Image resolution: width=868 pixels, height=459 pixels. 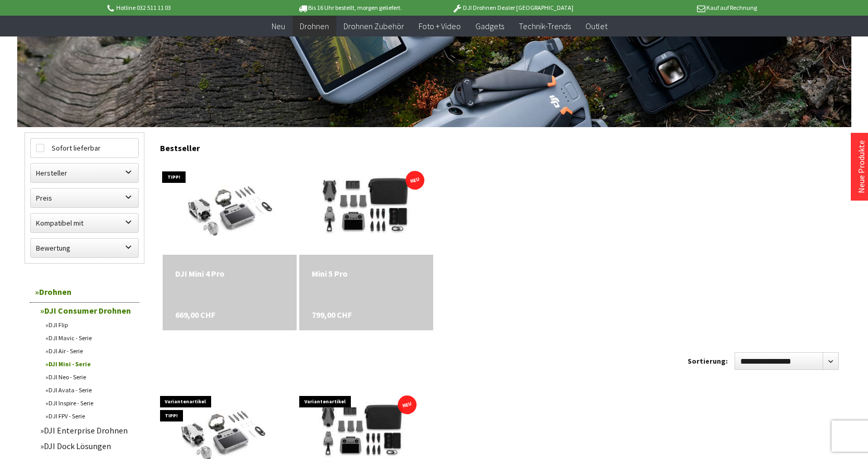 I want to click on p: Bis 16 Uhr bestellt, morgen geliefert., so click(x=350, y=8).